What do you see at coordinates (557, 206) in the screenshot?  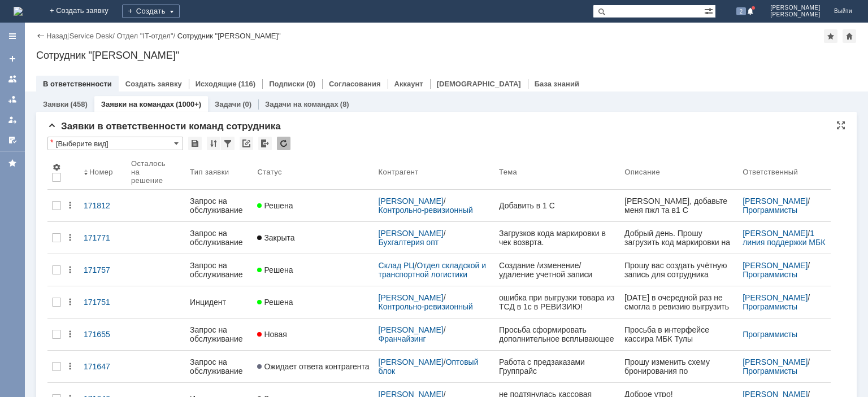 I see `div: Добавить в 1 С` at bounding box center [557, 206].